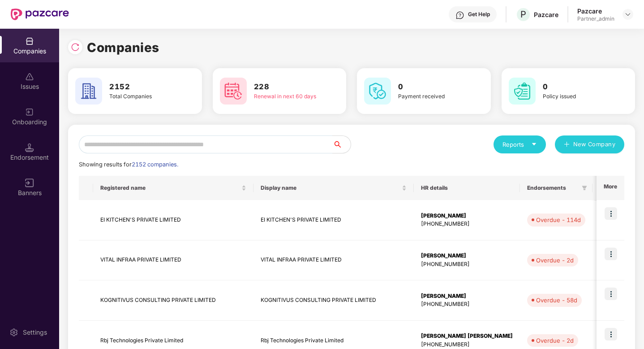 This screenshot has height=349, width=644. What do you see at coordinates (341, 144) in the screenshot?
I see `span: search` at bounding box center [341, 144].